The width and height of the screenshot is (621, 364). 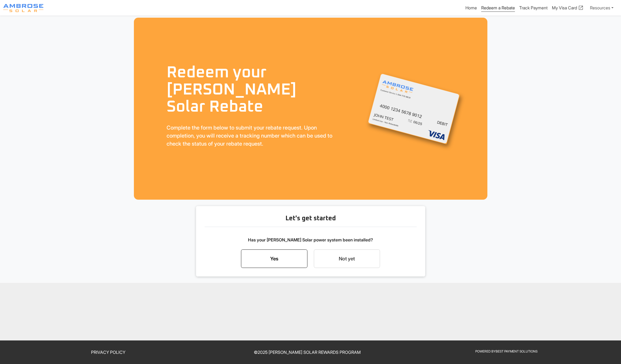 I want to click on a: My Visa Card open_in_new, so click(x=567, y=8).